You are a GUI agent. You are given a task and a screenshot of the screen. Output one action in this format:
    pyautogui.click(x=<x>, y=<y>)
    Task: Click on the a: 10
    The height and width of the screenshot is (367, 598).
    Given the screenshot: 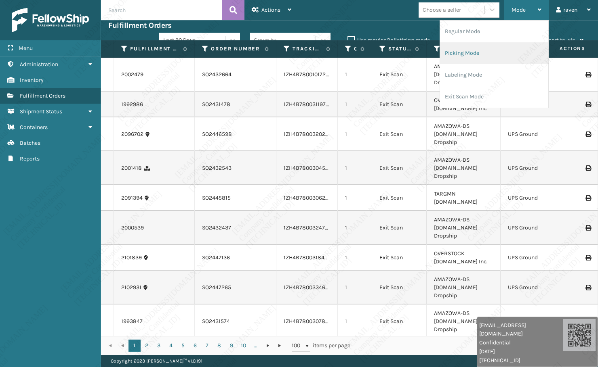 What is the action you would take?
    pyautogui.click(x=244, y=346)
    